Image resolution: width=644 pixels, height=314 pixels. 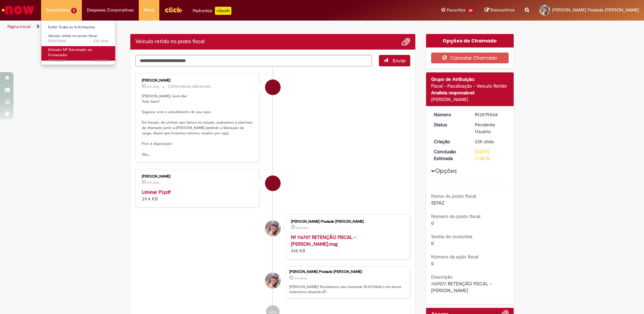 I want to click on b: Nome do posto fiscal, so click(x=453, y=196).